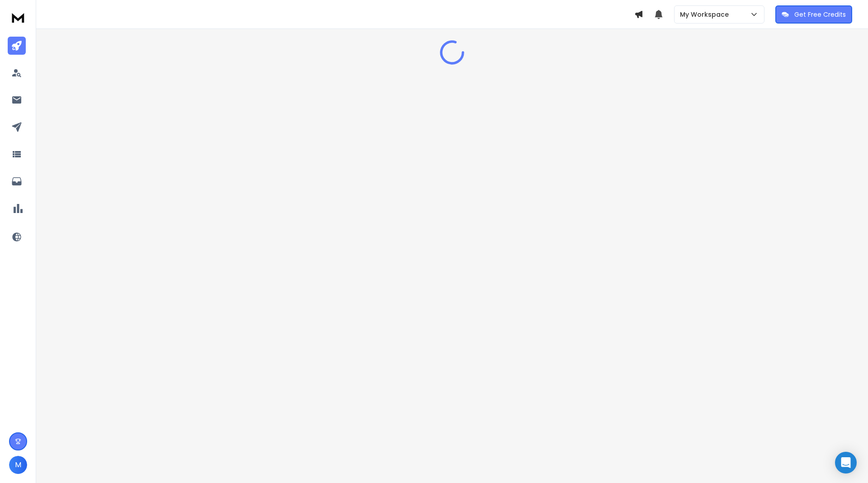 This screenshot has width=868, height=483. Describe the element at coordinates (846, 463) in the screenshot. I see `div: Open Intercom Messenger` at that location.